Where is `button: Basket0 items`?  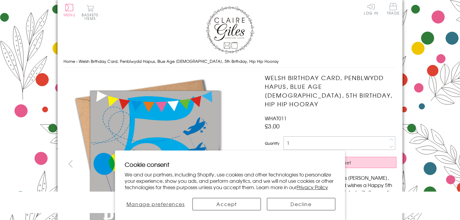
button: Basket0 items is located at coordinates (90, 12).